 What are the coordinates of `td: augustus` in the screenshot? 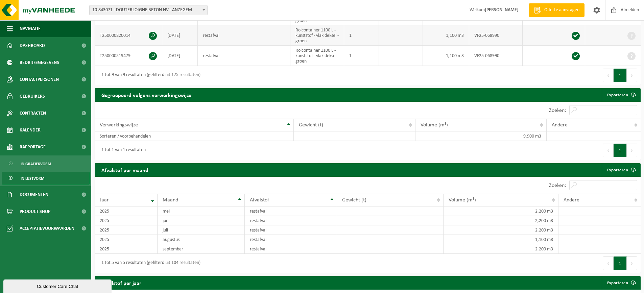 It's located at (201, 240).